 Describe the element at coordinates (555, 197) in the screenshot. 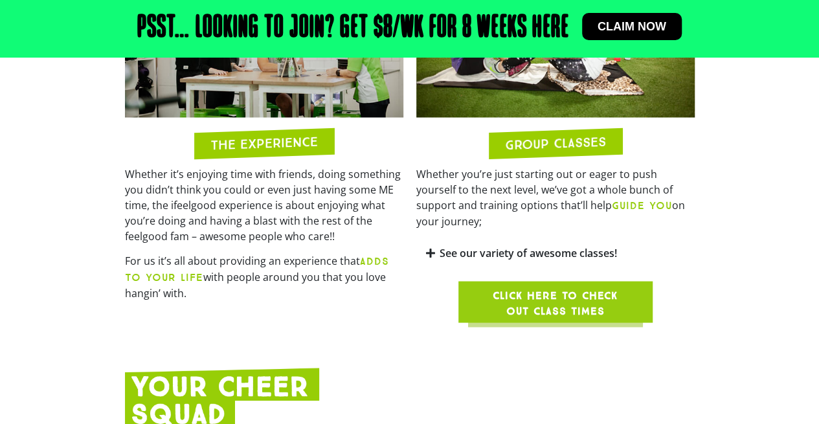

I see `p: Whether you’re just starting out or eager to push yourself to the next level, we’ve got a whole b...` at that location.